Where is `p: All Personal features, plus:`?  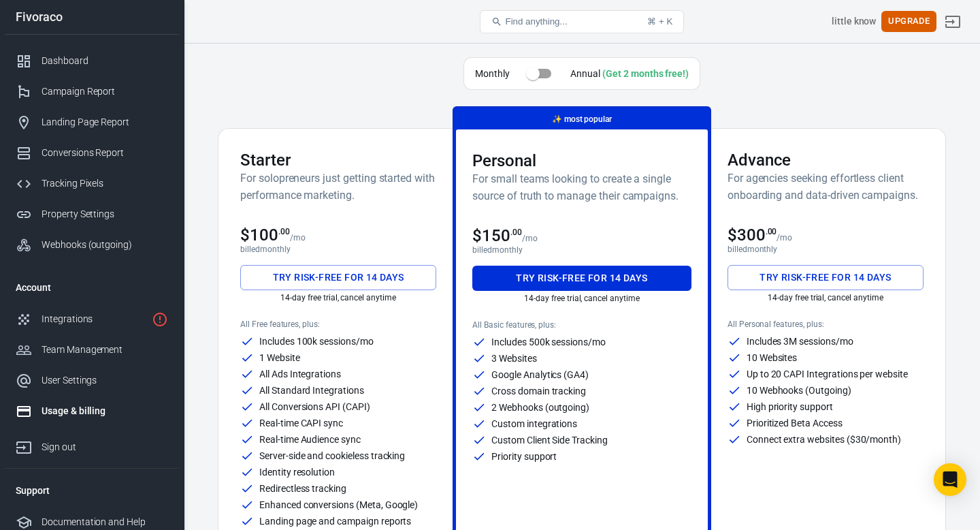 p: All Personal features, plus: is located at coordinates (825, 324).